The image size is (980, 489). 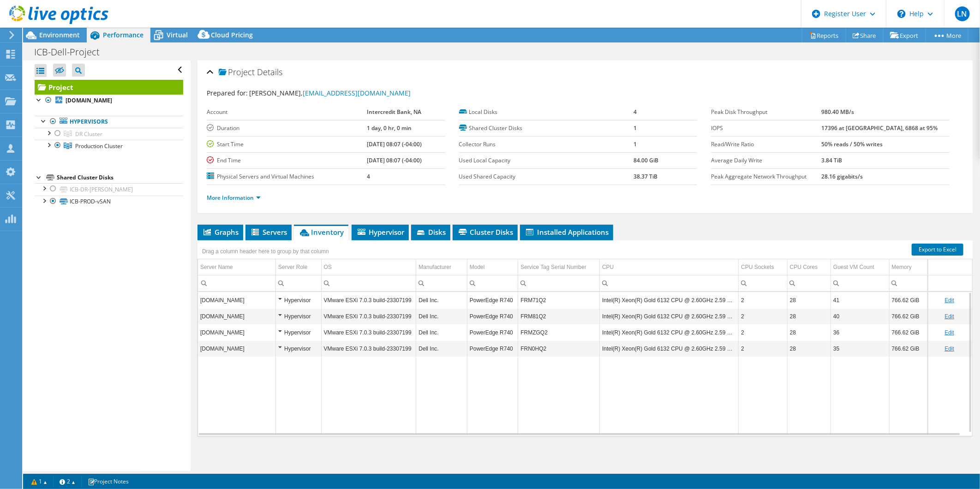 What do you see at coordinates (99, 146) in the screenshot?
I see `span: Production Cluster` at bounding box center [99, 146].